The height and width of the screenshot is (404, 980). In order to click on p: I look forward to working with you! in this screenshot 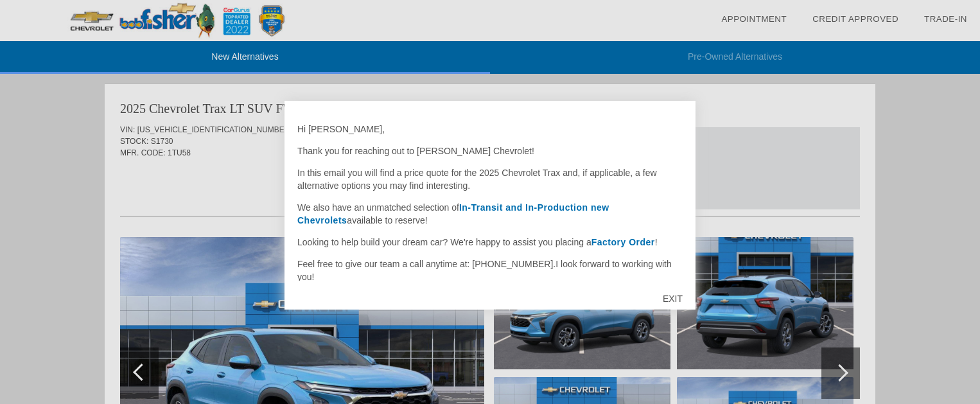, I will do `click(490, 271)`.